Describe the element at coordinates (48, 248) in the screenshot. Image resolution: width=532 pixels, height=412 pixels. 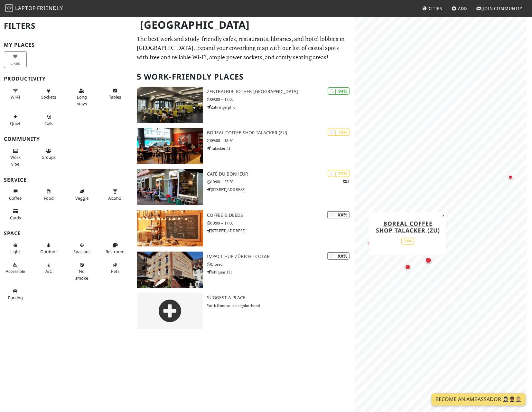
I see `button: Outdoor` at that location.